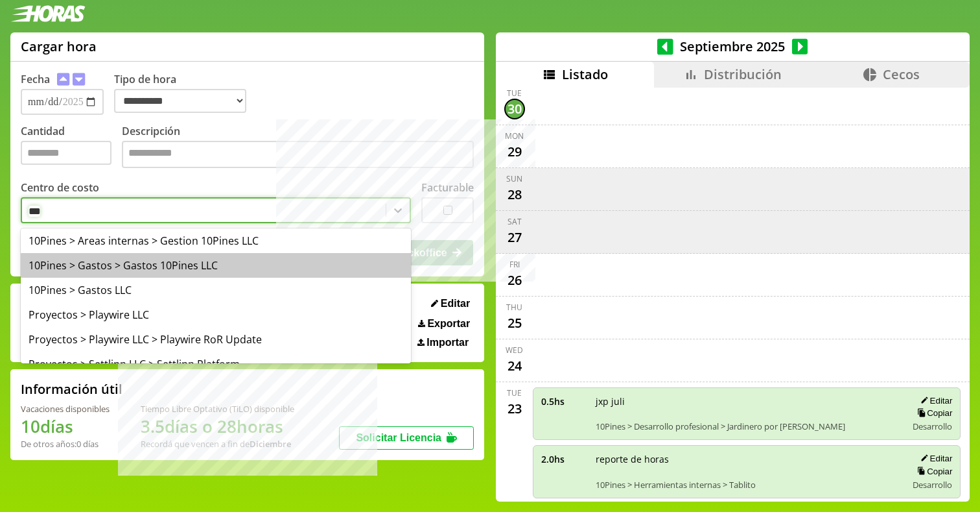  What do you see at coordinates (216, 290) in the screenshot?
I see `div: 10Pines > Gastos LLC` at bounding box center [216, 290].